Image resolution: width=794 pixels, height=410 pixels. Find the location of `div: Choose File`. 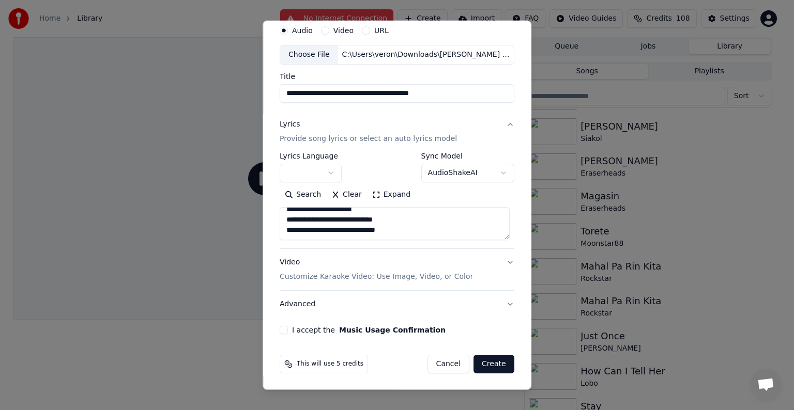

div: Choose File is located at coordinates (309, 55).